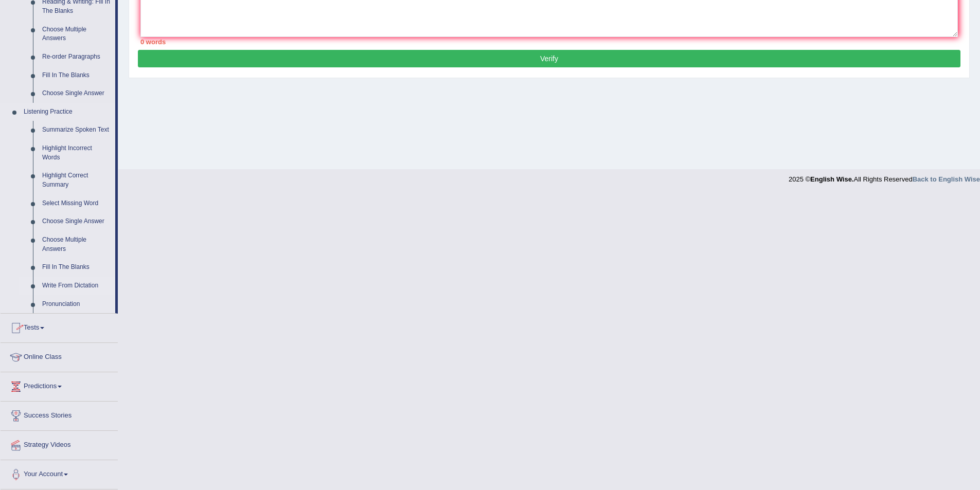 The height and width of the screenshot is (490, 980). Describe the element at coordinates (76, 57) in the screenshot. I see `a: Re-order Paragraphs` at that location.